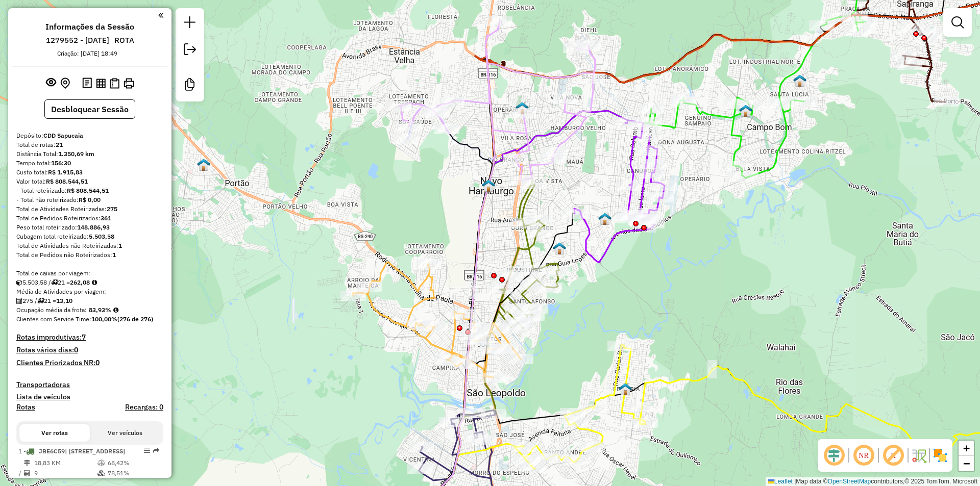 Image resolution: width=980 pixels, height=486 pixels. What do you see at coordinates (128, 83) in the screenshot?
I see `button: Imprimir Rotas` at bounding box center [128, 83].